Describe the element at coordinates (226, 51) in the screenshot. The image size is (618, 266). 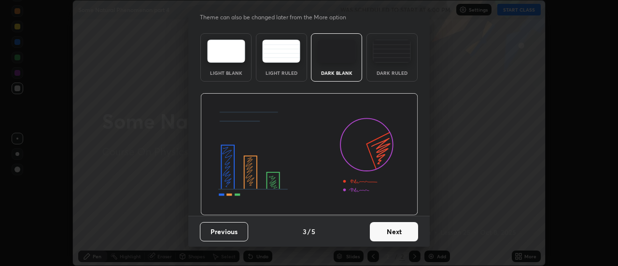
I see `img: lightTheme.e5ed3b09.svg` at that location.